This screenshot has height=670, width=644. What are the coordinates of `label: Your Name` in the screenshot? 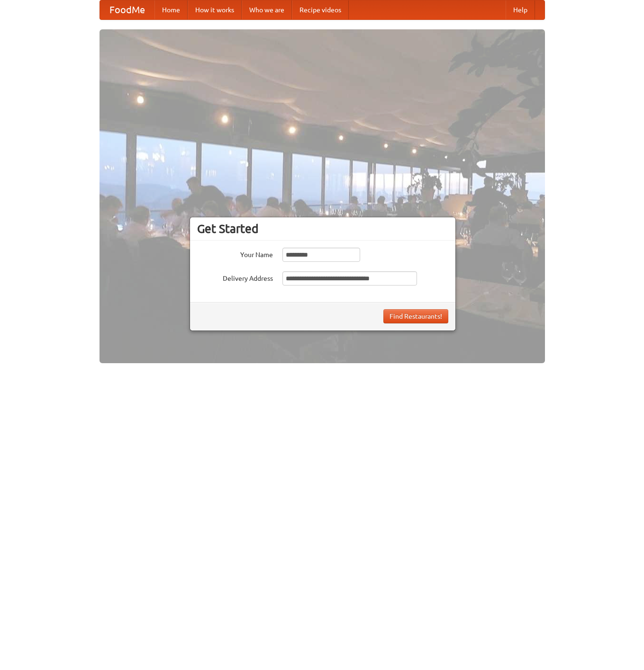 It's located at (235, 253).